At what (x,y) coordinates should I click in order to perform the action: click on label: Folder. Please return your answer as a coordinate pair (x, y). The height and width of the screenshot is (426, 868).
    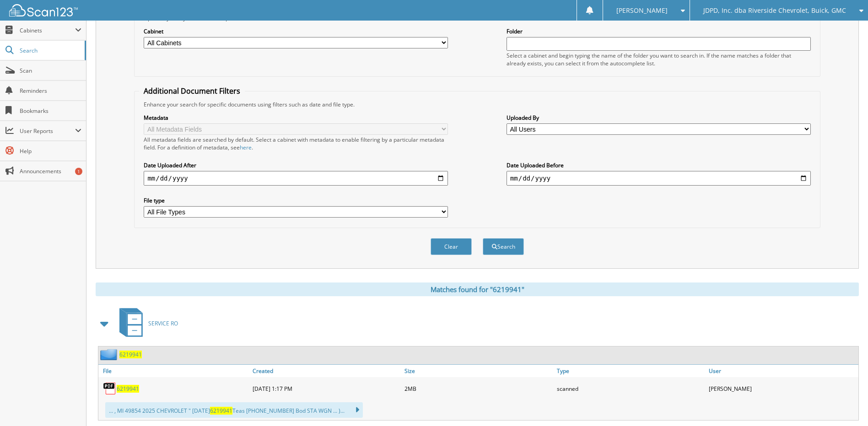
    Looking at the image, I should click on (658, 31).